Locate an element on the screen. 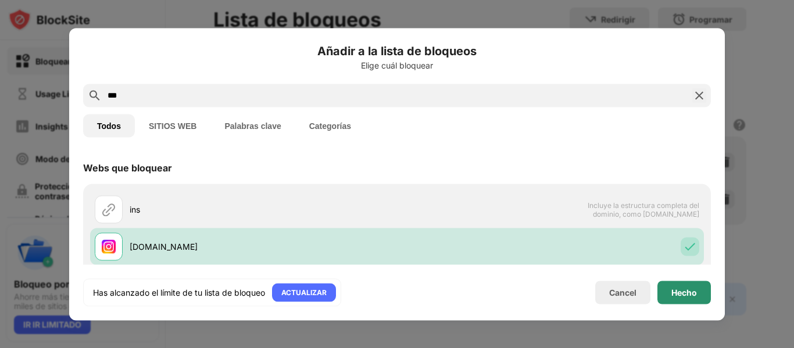 This screenshot has width=794, height=348. div: Has alcanzado el límite de tu lista de bloqueo is located at coordinates (179, 292).